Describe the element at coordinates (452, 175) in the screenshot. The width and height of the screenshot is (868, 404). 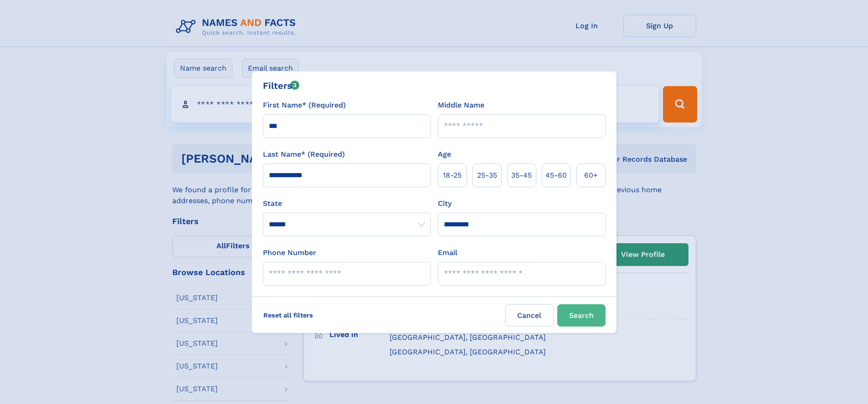
I see `span: 18‑25` at that location.